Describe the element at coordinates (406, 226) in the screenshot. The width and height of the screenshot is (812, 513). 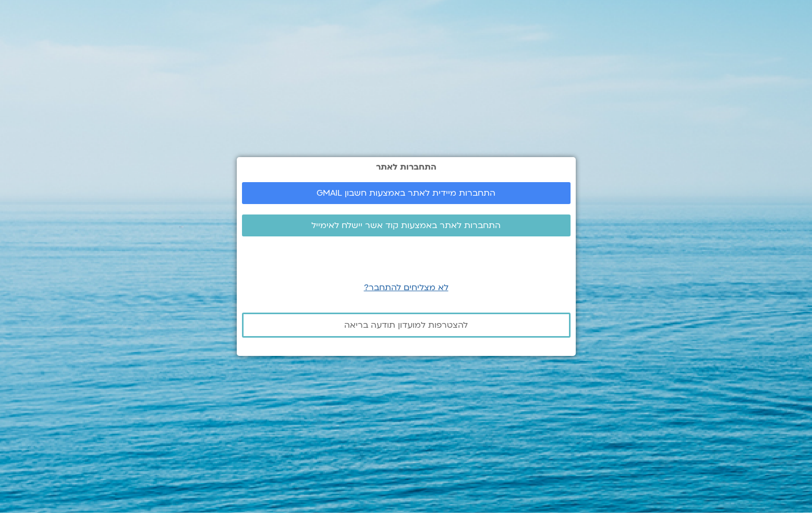
I see `a: התחברות לאתר באמצעות קוד אשר יישלח לאימייל` at that location.